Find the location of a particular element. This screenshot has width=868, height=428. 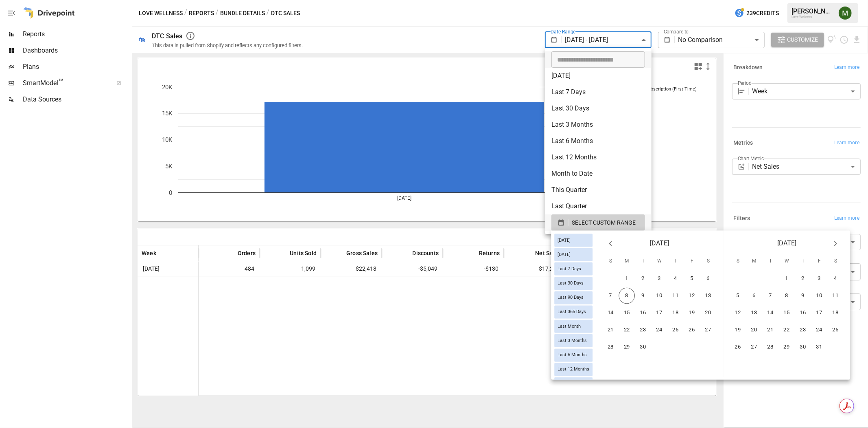

button: 30 is located at coordinates (643, 347).